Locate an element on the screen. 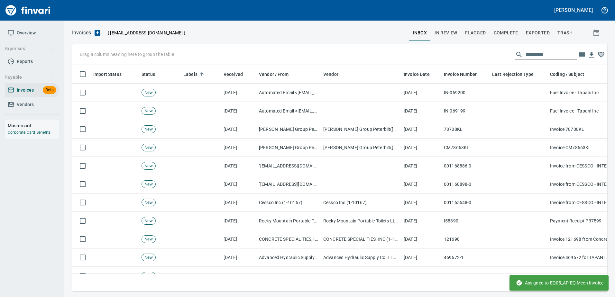 The image size is (615, 297). button: Expenses is located at coordinates (29, 49).